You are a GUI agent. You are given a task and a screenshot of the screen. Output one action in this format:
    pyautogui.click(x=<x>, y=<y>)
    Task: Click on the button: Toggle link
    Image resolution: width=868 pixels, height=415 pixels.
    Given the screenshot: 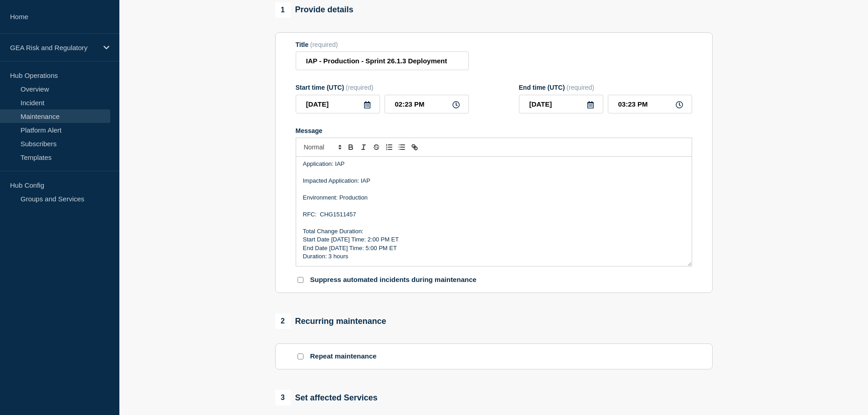 What is the action you would take?
    pyautogui.click(x=415, y=147)
    